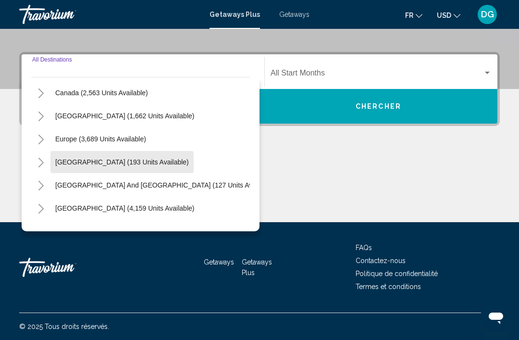  What do you see at coordinates (397, 274) in the screenshot?
I see `span: Politique de confidentialité` at bounding box center [397, 274].